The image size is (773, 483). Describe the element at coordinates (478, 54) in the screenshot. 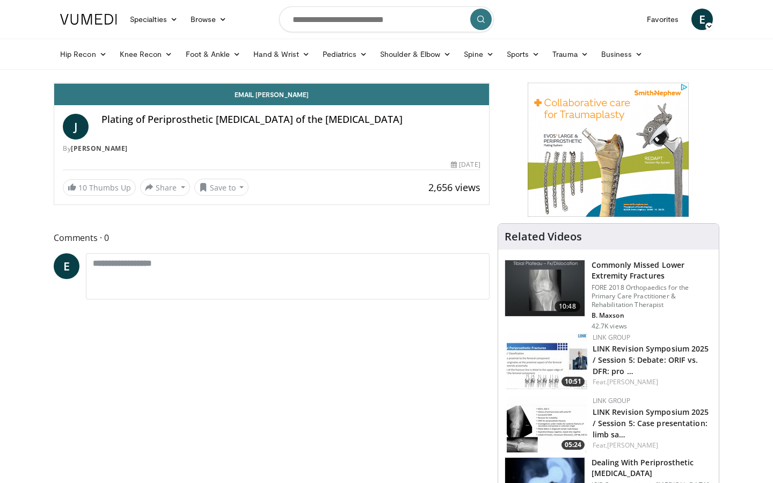

I see `a: Spine` at that location.